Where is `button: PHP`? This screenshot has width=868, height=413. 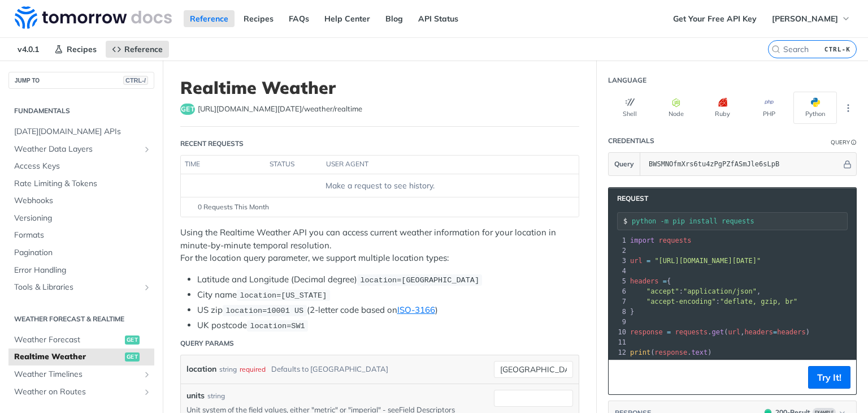 button: PHP is located at coordinates (768, 107).